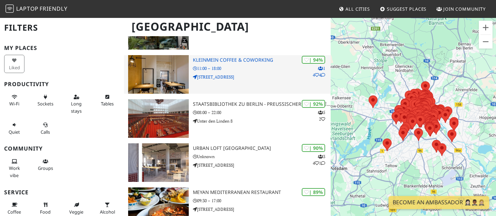 Image resolution: width=496 pixels, height=216 pixels. What do you see at coordinates (107, 104) in the screenshot?
I see `span: Work-friendly tables` at bounding box center [107, 104].